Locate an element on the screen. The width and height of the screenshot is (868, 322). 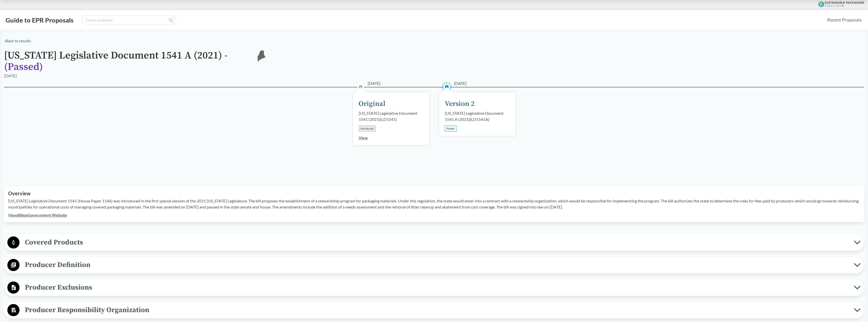
a: Recent Proposals is located at coordinates (845, 19).